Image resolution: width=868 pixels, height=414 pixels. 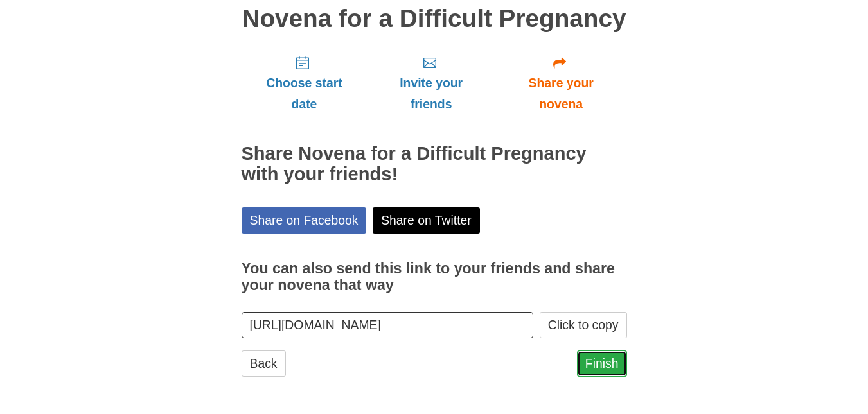 What do you see at coordinates (304, 220) in the screenshot?
I see `a: Share on Facebook` at bounding box center [304, 220].